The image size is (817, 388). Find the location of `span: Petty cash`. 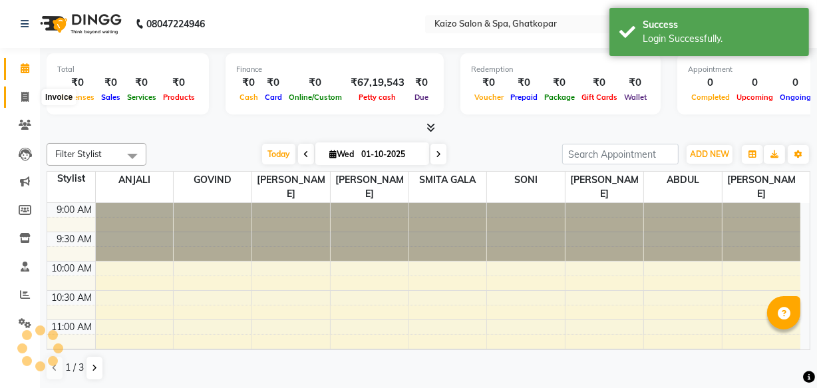

span: Petty cash is located at coordinates (378, 97).